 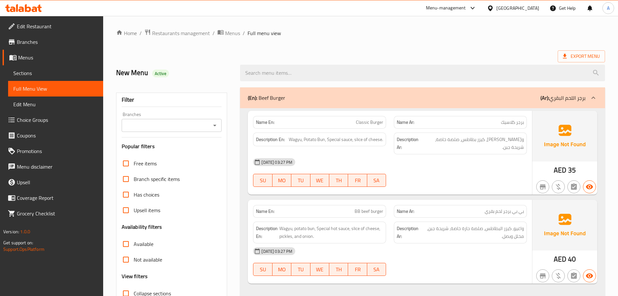 What do you see at coordinates (56, 73) in the screenshot?
I see `a: Sections` at bounding box center [56, 73].